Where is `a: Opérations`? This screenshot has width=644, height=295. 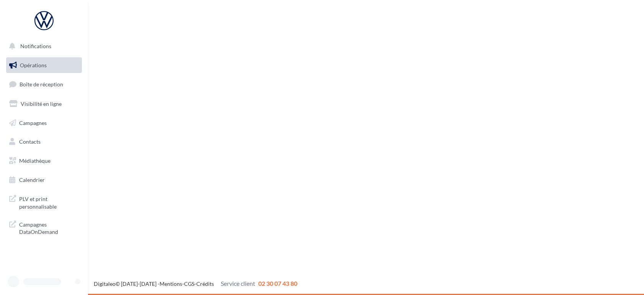 a: Opérations is located at coordinates (44, 65).